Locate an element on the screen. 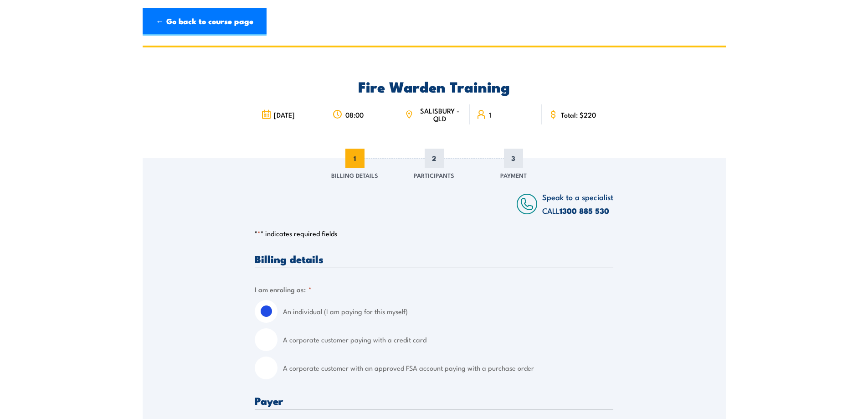 The height and width of the screenshot is (419, 868). span: 2 is located at coordinates (434, 159).